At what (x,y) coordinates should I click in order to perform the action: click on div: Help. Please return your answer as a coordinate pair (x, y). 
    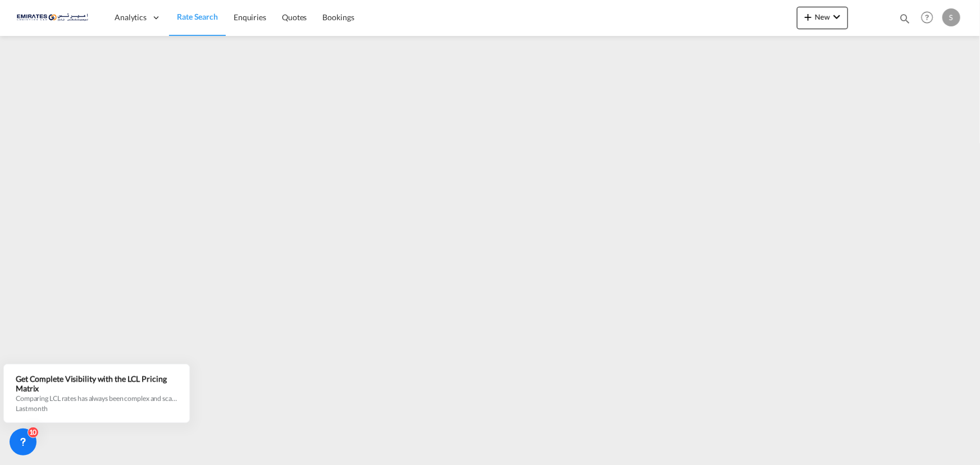
    Looking at the image, I should click on (930, 18).